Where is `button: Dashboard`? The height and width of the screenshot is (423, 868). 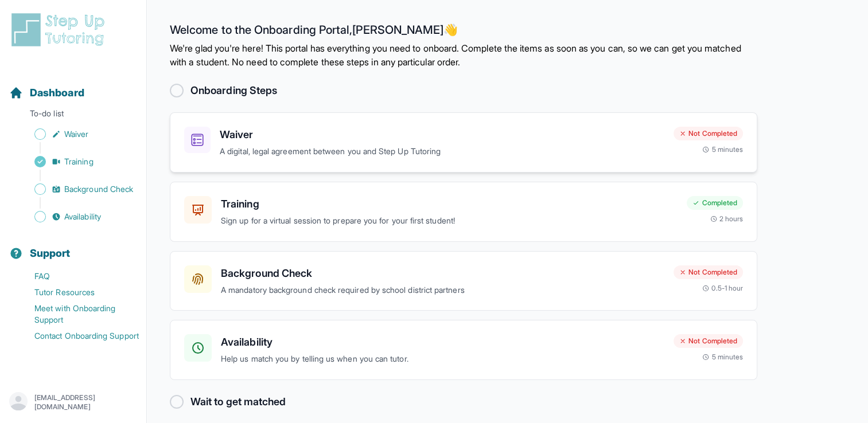 button: Dashboard is located at coordinates (73, 86).